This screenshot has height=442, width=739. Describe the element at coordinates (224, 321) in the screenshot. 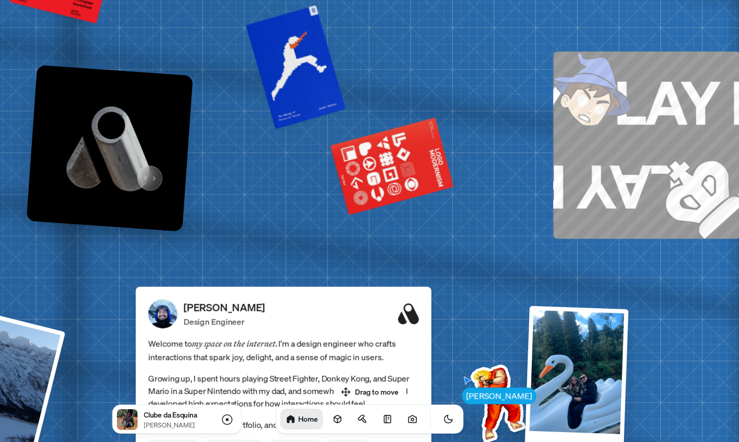

I see `p: Design Engineer` at that location.